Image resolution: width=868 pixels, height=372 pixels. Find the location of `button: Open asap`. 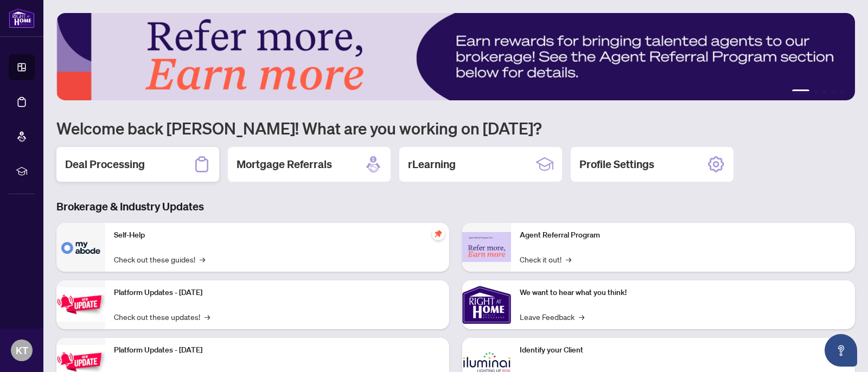

button: Open asap is located at coordinates (841, 350).